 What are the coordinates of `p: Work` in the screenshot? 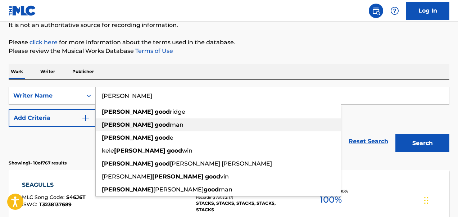 It's located at (17, 72).